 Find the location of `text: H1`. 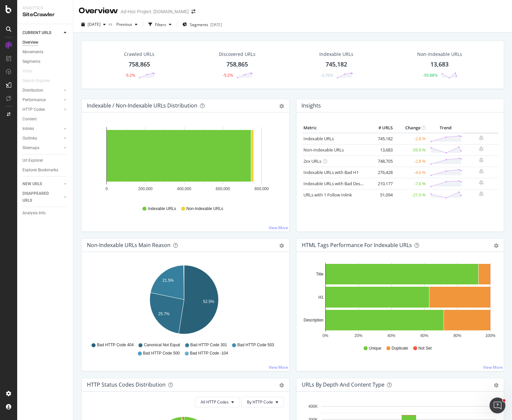

text: H1 is located at coordinates (321, 297).